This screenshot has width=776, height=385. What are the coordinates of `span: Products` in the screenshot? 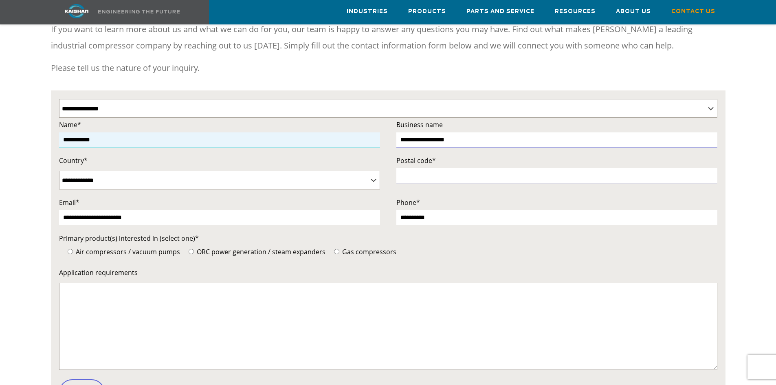 It's located at (427, 11).